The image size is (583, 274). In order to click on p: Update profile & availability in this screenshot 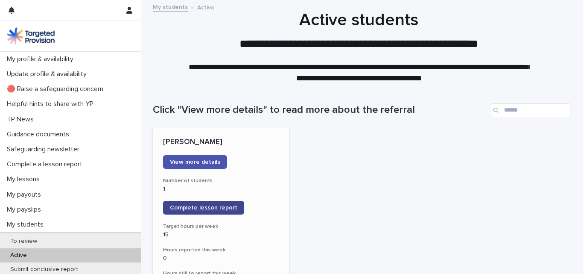, I will do `click(48, 74)`.